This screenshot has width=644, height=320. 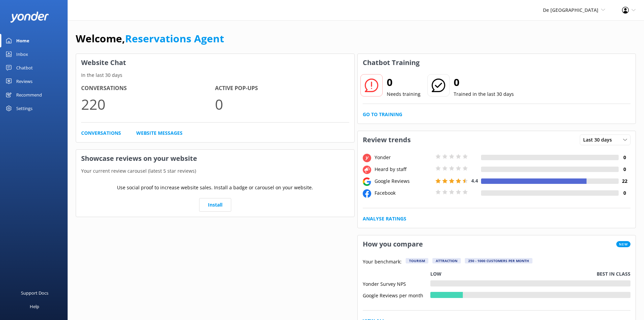 What do you see at coordinates (215, 75) in the screenshot?
I see `p: In the last 30 days` at bounding box center [215, 75].